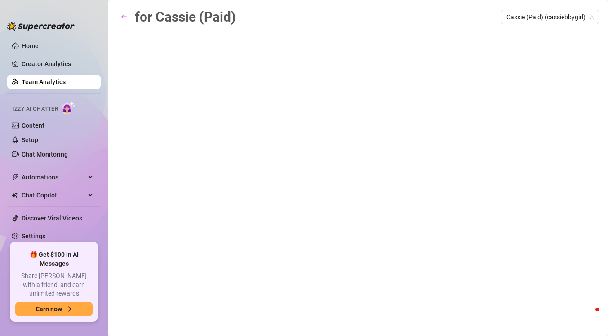  What do you see at coordinates (52, 218) in the screenshot?
I see `a: Discover Viral Videos` at bounding box center [52, 218].